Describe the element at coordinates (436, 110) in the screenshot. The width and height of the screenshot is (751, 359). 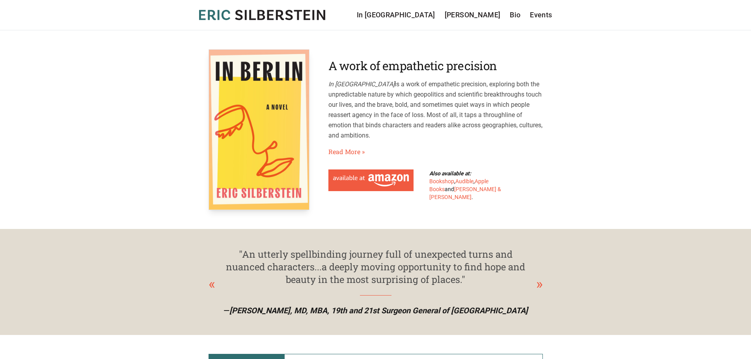
I see `p: is a work of empathetic precision, exploring both the unpredictable nature by which geopolitics a...` at that location.